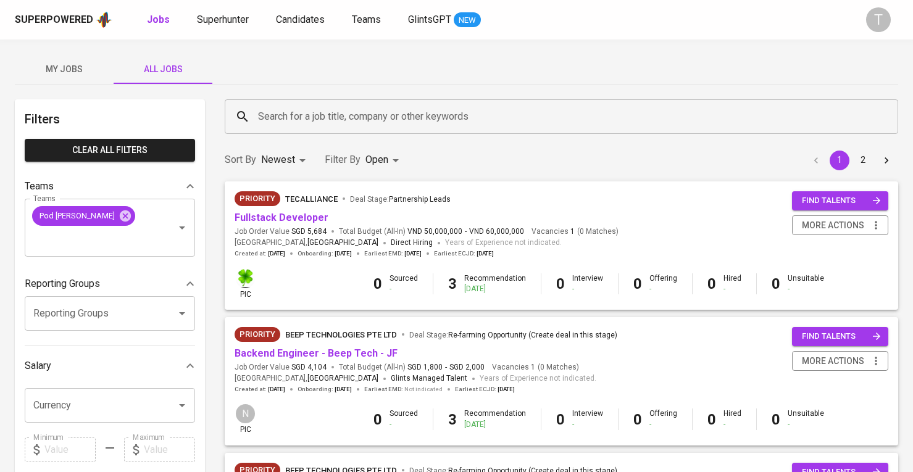  I want to click on b: Jobs, so click(158, 19).